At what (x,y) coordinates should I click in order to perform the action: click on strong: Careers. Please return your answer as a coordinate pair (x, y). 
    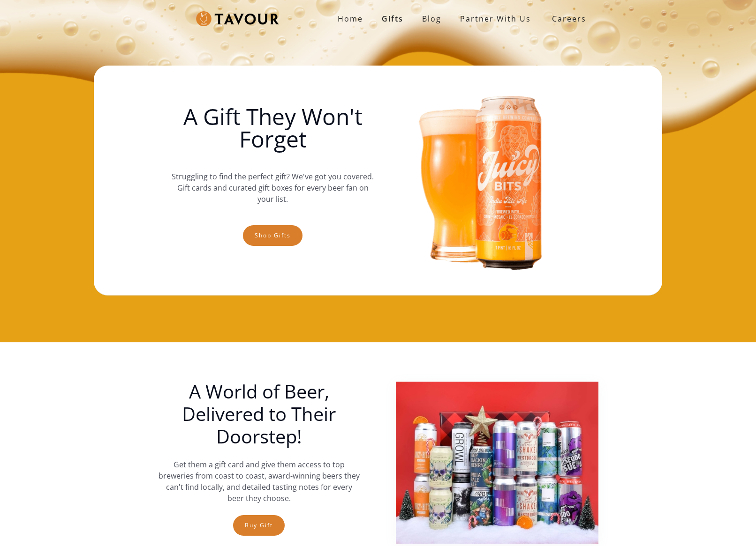
    Looking at the image, I should click on (569, 19).